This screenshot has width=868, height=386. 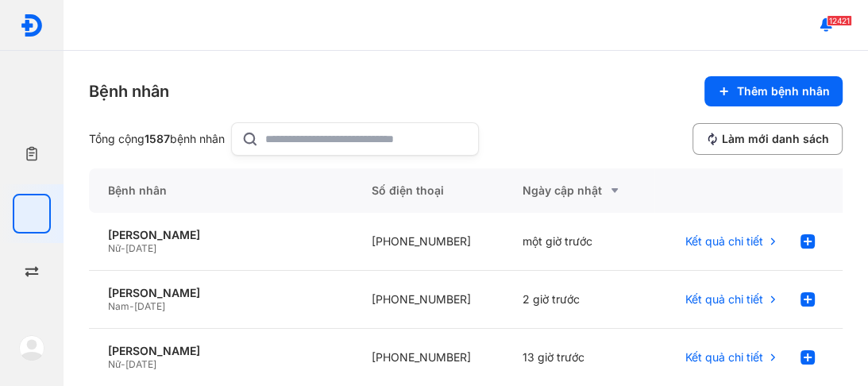 I want to click on span: 12421, so click(x=840, y=21).